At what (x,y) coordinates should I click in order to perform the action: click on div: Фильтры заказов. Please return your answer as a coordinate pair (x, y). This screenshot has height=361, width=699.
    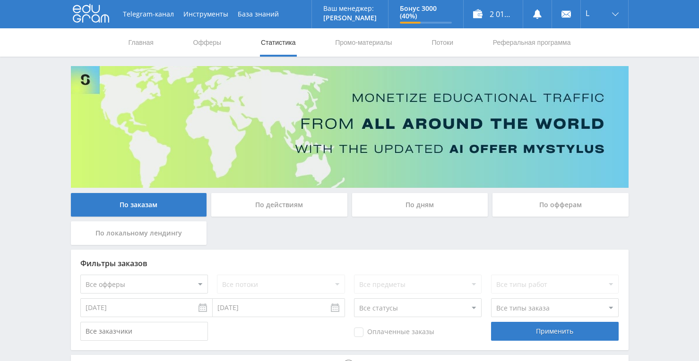
    Looking at the image, I should click on (350, 264).